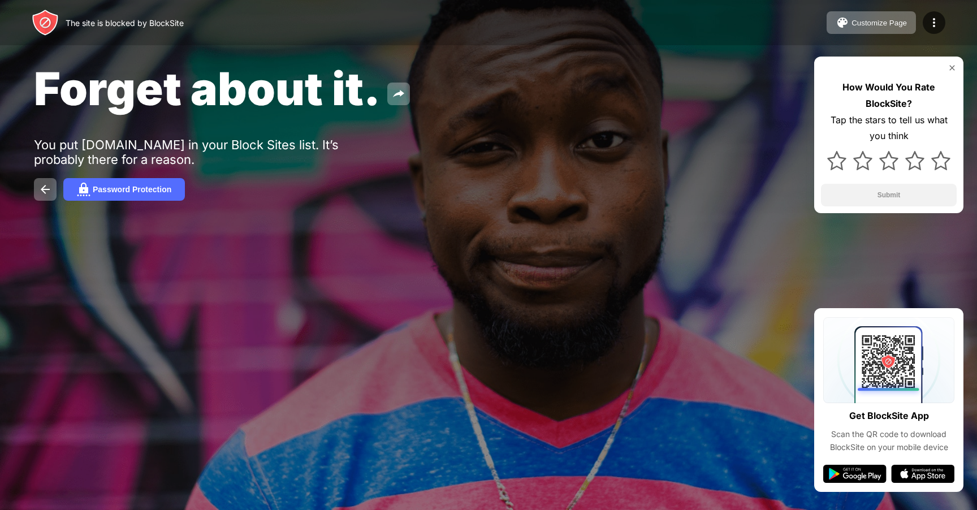  Describe the element at coordinates (889, 416) in the screenshot. I see `div: Get BlockSite App` at that location.